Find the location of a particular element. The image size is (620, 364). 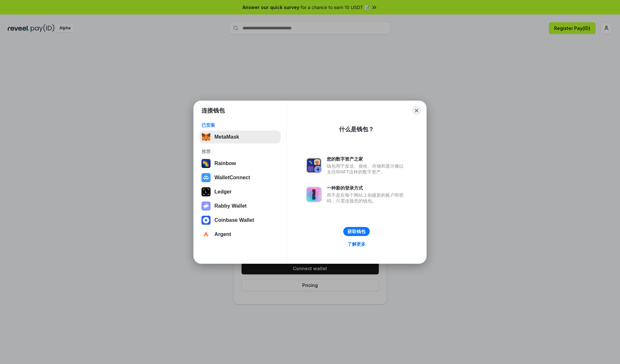

button: Ledger is located at coordinates (240, 192).